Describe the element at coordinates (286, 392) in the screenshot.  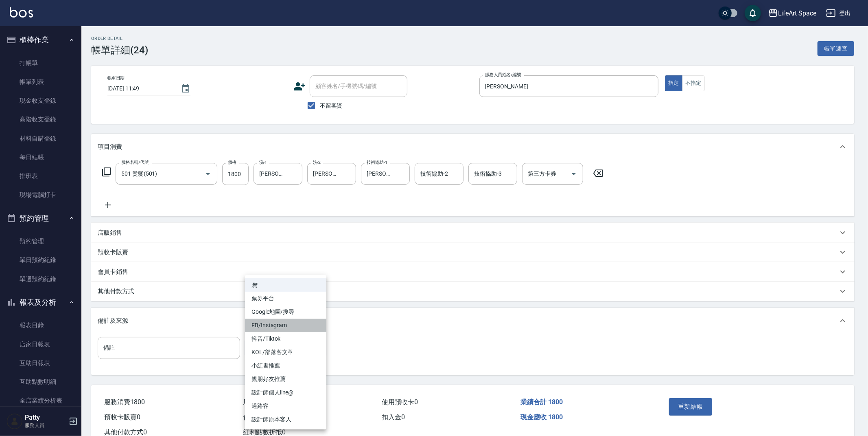
I see `li: 設計師個人line@` at that location.